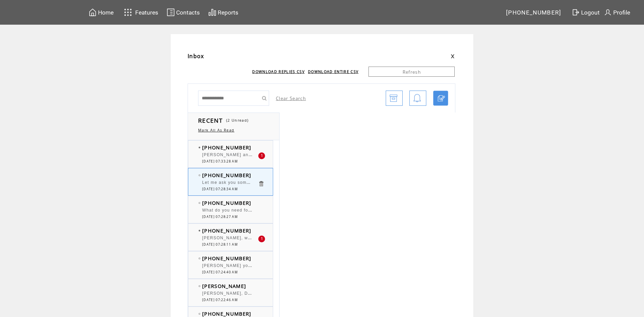 The width and height of the screenshot is (644, 317). Describe the element at coordinates (196, 56) in the screenshot. I see `span: Inbox` at that location.